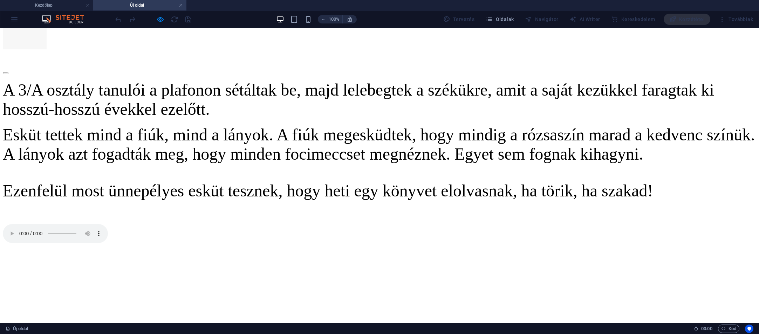  What do you see at coordinates (703, 329) in the screenshot?
I see `h6: Munkamenet idő` at bounding box center [703, 329].